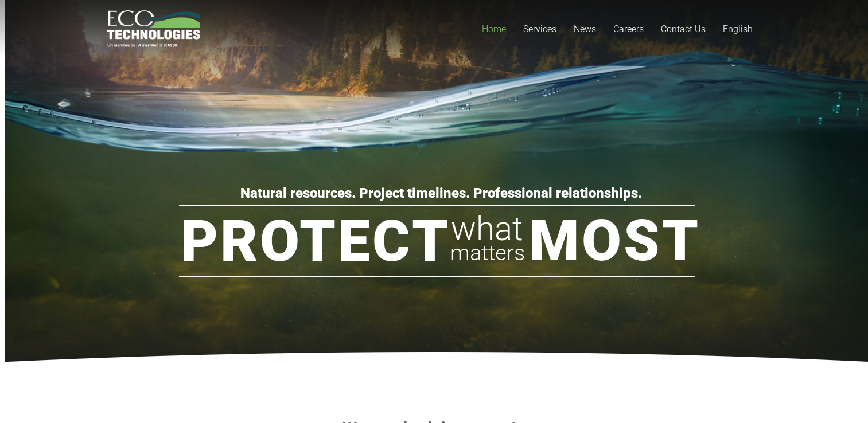 The image size is (868, 423). I want to click on rs-layer: Natural resources. Project timelines. Professional relationships., so click(441, 193).